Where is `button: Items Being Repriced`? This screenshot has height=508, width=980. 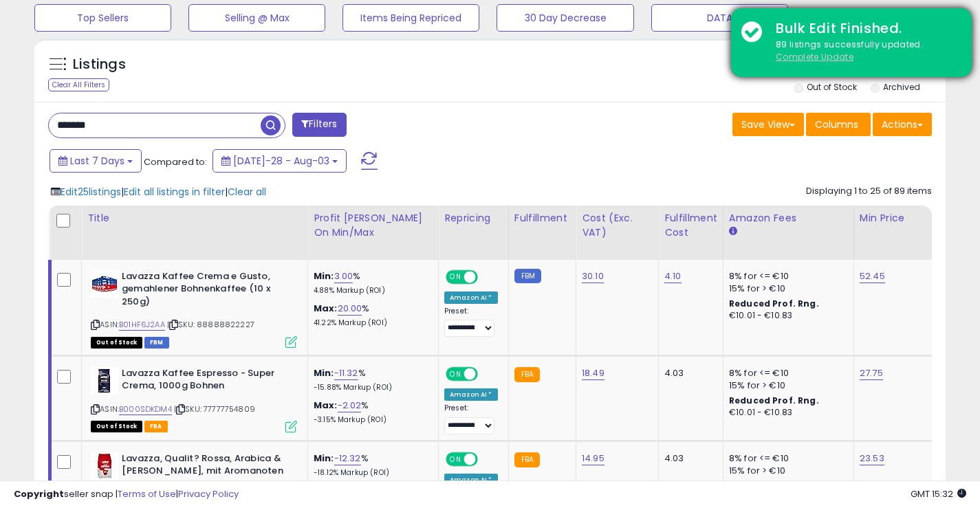 button: Items Being Repriced is located at coordinates (410, 18).